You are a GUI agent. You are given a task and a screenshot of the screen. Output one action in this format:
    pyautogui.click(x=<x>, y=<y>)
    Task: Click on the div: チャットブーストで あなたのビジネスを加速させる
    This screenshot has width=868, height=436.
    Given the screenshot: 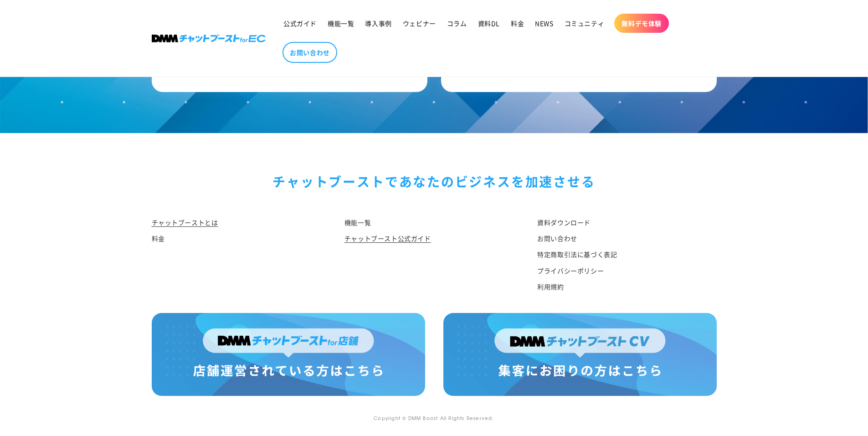 What is the action you would take?
    pyautogui.click(x=434, y=181)
    